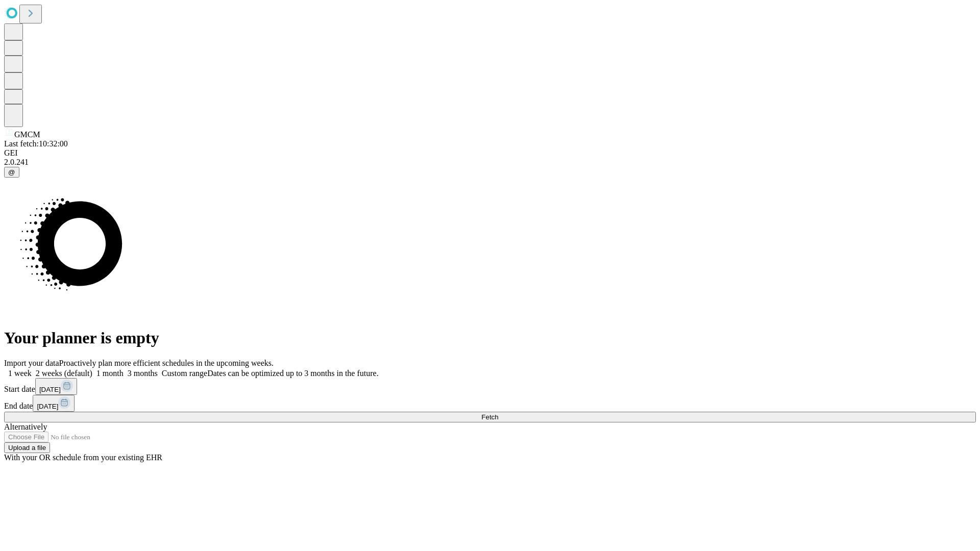  What do you see at coordinates (83, 457) in the screenshot?
I see `span: With your OR schedule from your existing EHR` at bounding box center [83, 457].